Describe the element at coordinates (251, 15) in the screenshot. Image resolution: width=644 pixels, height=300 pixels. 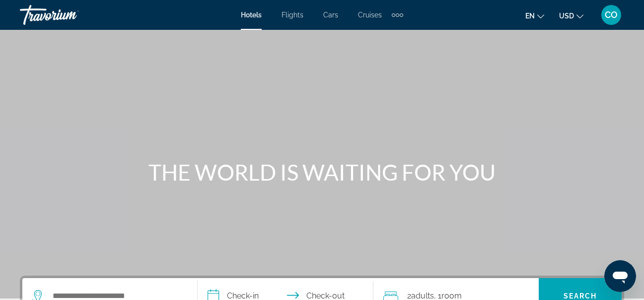
I see `a: Hotels` at that location.